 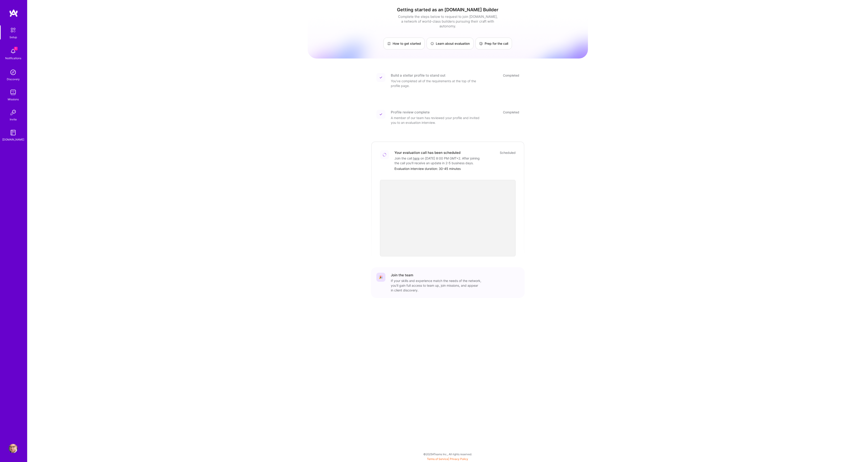 What do you see at coordinates (13, 99) in the screenshot?
I see `div: Missions` at bounding box center [13, 99].